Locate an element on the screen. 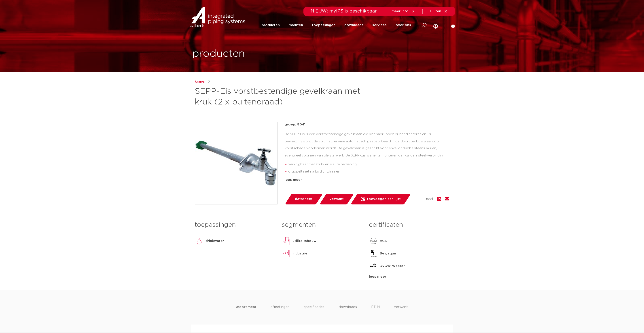 This screenshot has width=644, height=333. a: datasheet is located at coordinates (304, 200).